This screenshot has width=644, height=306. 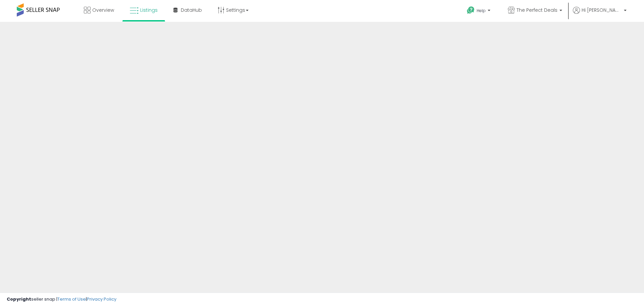 What do you see at coordinates (103, 10) in the screenshot?
I see `span: Overview` at bounding box center [103, 10].